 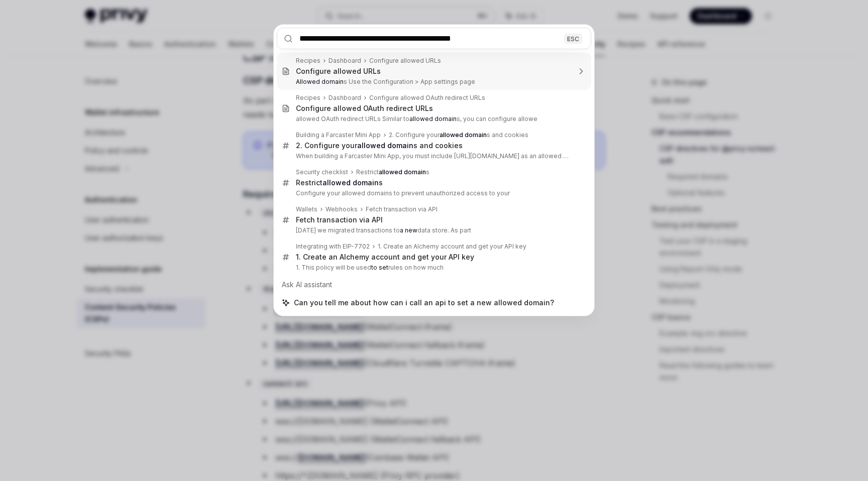 What do you see at coordinates (342, 209) in the screenshot?
I see `div: Webhooks` at bounding box center [342, 209].